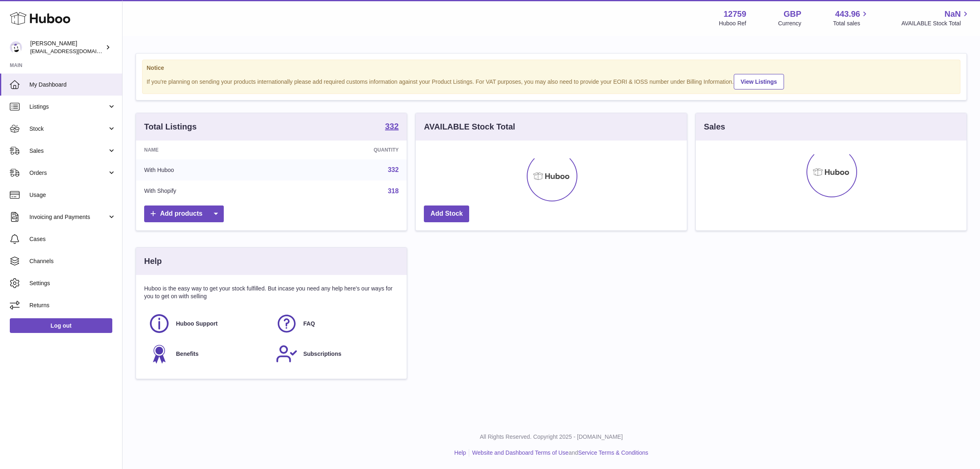 This screenshot has height=469, width=980. I want to click on span: Returns, so click(73, 305).